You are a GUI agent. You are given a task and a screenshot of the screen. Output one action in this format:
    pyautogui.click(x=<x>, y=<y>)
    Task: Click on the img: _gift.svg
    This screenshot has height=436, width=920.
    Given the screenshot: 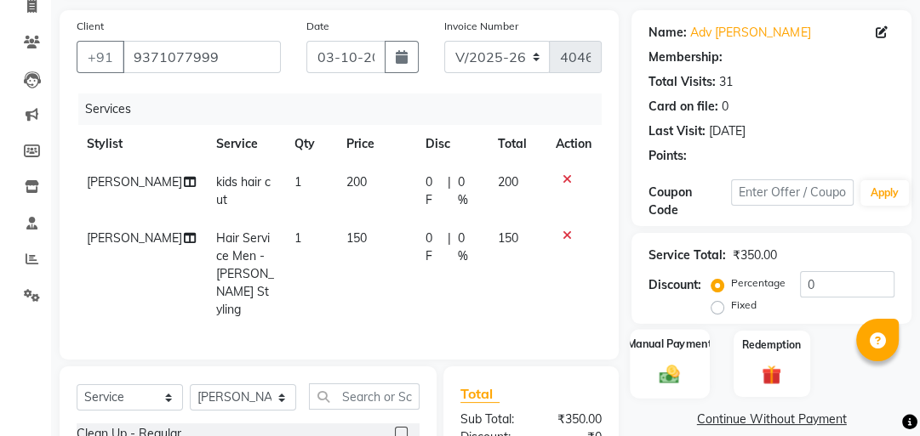 What is the action you would take?
    pyautogui.click(x=771, y=375)
    